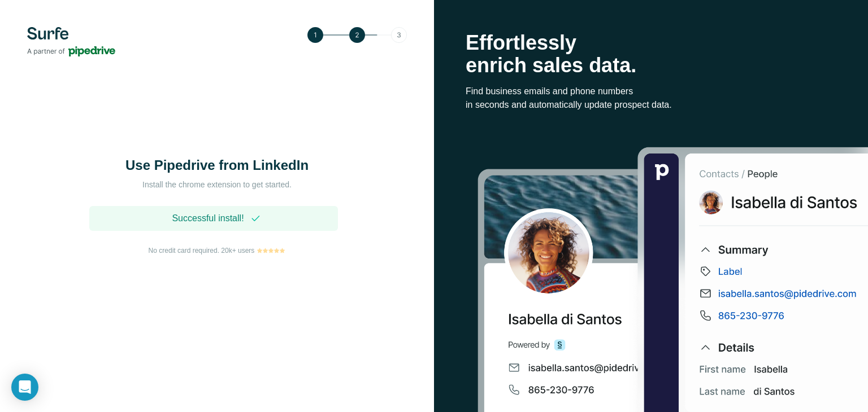  I want to click on img: Step 2, so click(357, 35).